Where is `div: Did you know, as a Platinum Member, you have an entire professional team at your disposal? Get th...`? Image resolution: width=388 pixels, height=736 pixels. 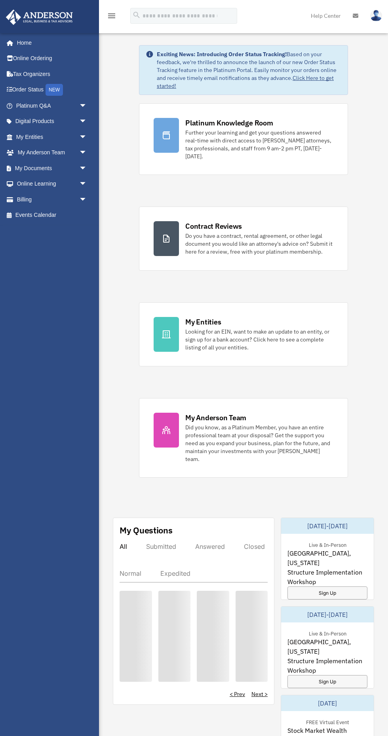 div: Did you know, as a Platinum Member, you have an entire professional team at your disposal? Get th... is located at coordinates (259, 443).